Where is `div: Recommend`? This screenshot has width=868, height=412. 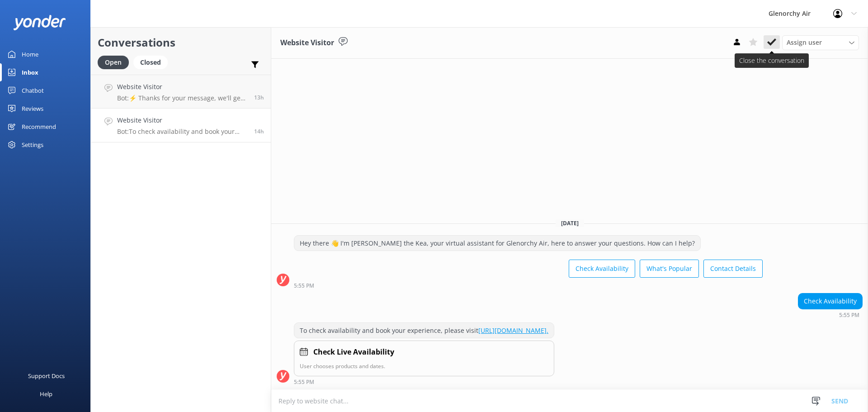 div: Recommend is located at coordinates (39, 127).